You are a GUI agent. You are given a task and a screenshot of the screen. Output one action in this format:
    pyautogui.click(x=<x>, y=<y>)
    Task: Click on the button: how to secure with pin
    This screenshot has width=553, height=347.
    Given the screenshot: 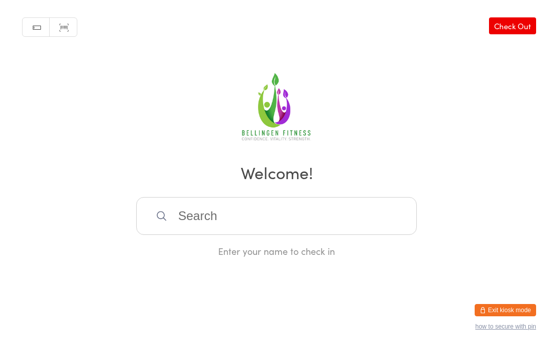 What is the action you would take?
    pyautogui.click(x=505, y=327)
    